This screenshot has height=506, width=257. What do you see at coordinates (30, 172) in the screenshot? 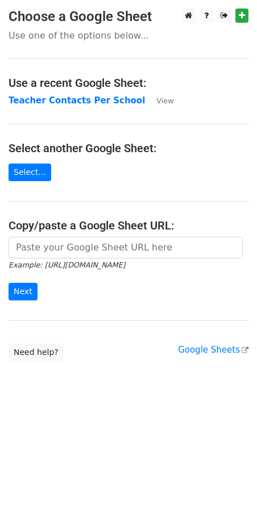
I see `a: Select...` at bounding box center [30, 172].